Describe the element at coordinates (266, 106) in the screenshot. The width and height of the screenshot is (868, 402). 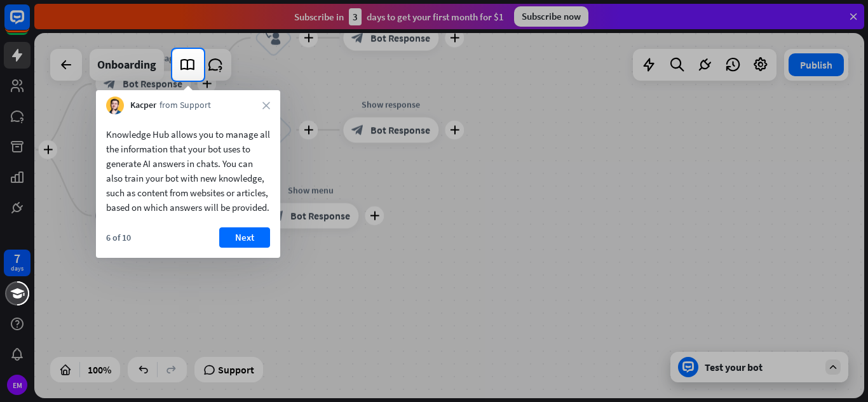
I see `i: close` at that location.